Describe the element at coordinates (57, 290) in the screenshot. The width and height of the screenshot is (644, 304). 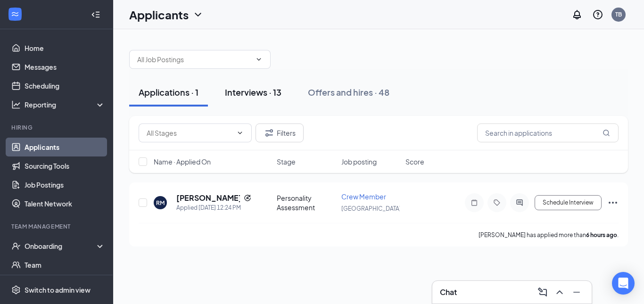
I see `div: Switch to admin view` at that location.